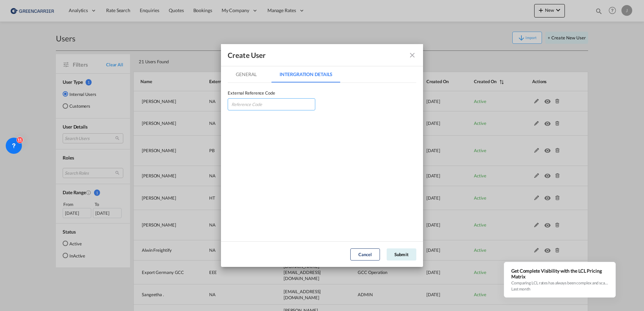 Image resolution: width=644 pixels, height=311 pixels. What do you see at coordinates (272, 93) in the screenshot?
I see `label: External Reference Code` at bounding box center [272, 93].